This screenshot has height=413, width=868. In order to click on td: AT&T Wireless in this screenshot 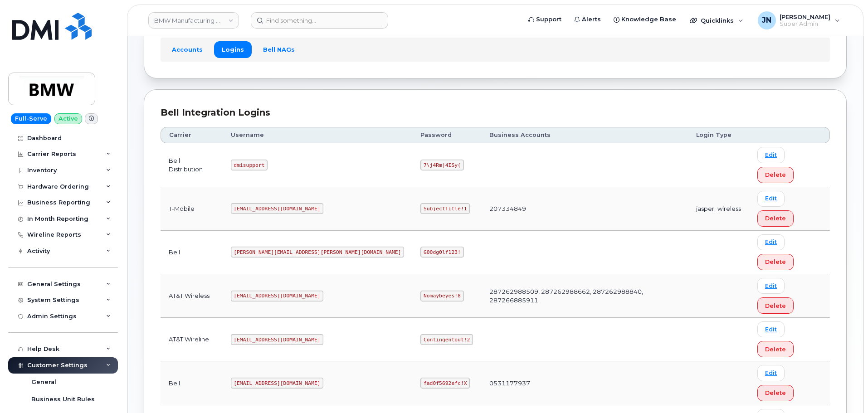, I will do `click(192, 296)`.